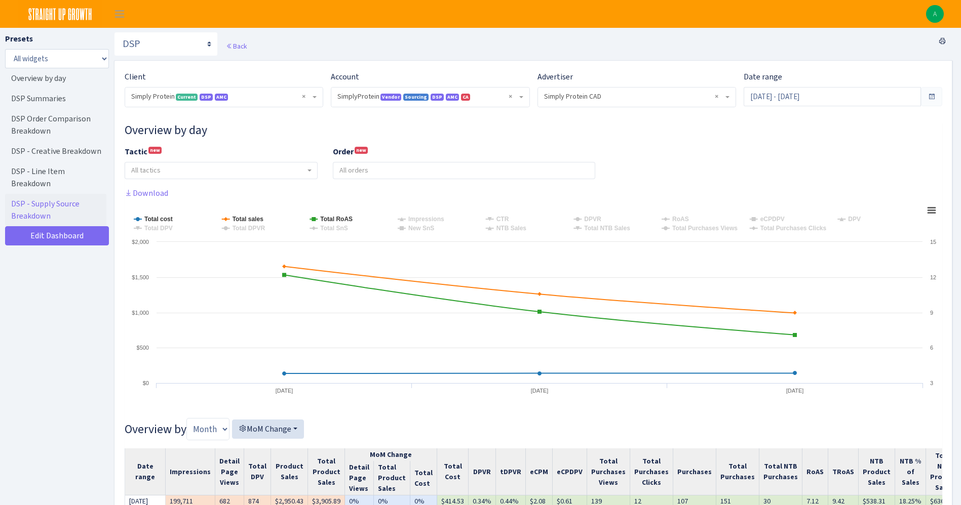 Image resolution: width=961 pixels, height=505 pixels. Describe the element at coordinates (464, 171) in the screenshot. I see `input: All orders` at that location.